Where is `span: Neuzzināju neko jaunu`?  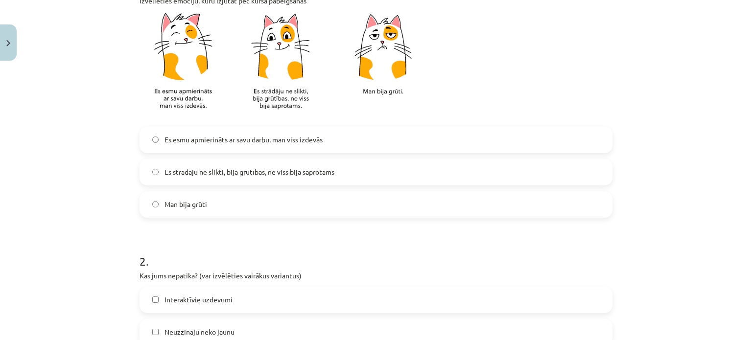
span: Neuzzināju neko jaunu is located at coordinates (199, 332).